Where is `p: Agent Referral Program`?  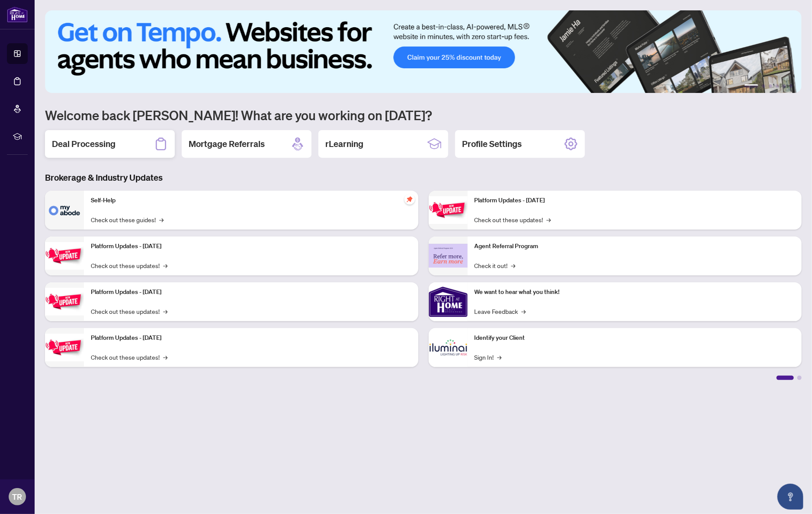
p: Agent Referral Program is located at coordinates (634, 246).